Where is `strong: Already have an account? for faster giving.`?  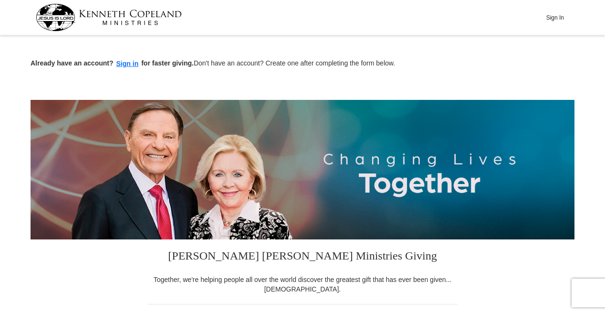 strong: Already have an account? for faster giving. is located at coordinates (112, 63).